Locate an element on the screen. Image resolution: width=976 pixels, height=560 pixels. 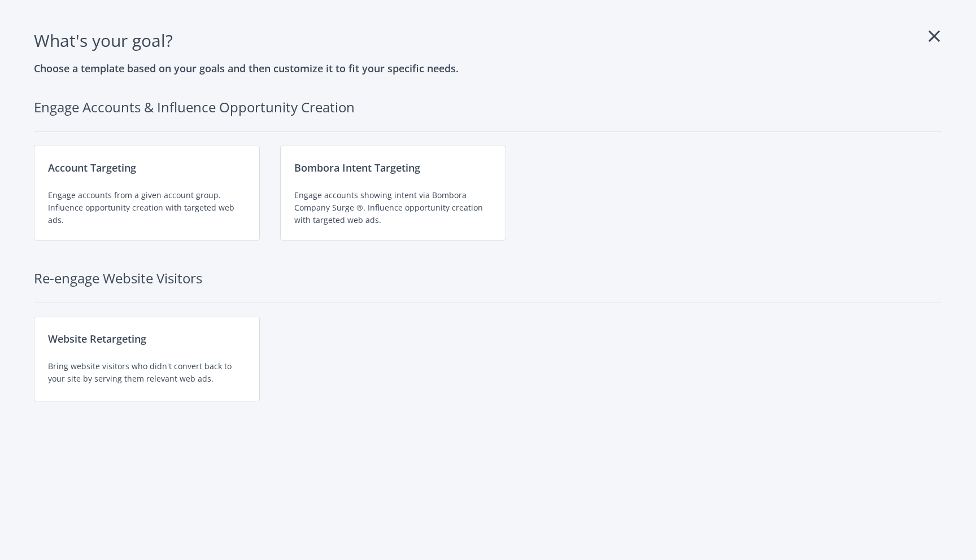
h1: What's your goal ? is located at coordinates (488, 40).